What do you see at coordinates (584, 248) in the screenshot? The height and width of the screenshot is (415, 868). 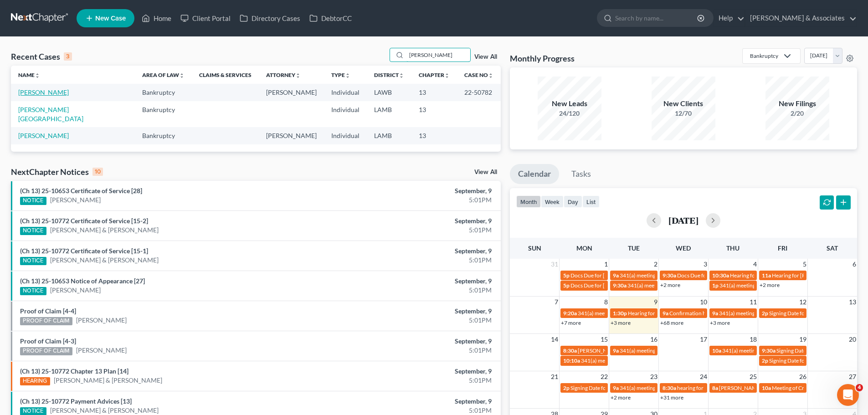 I see `span: Mon` at bounding box center [584, 248].